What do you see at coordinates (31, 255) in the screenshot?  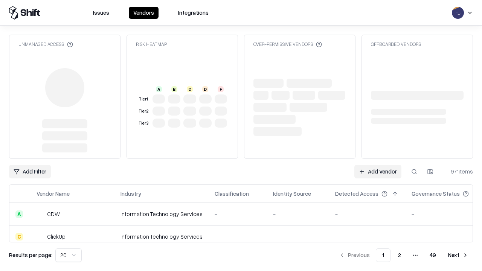 I see `p: Results per page:` at bounding box center [31, 255].